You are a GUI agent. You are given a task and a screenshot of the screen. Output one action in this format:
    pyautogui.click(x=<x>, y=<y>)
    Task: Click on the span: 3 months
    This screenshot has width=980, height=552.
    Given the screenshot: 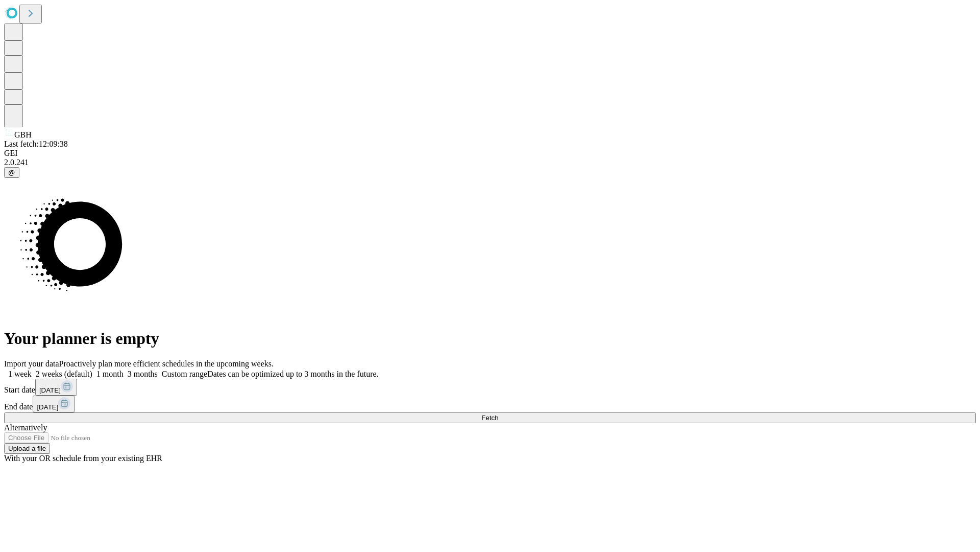 What is the action you would take?
    pyautogui.click(x=143, y=373)
    